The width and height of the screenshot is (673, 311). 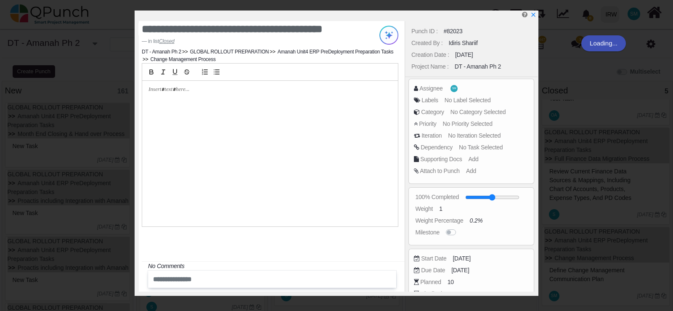 What do you see at coordinates (604, 43) in the screenshot?
I see `div: Loading...` at bounding box center [604, 43].